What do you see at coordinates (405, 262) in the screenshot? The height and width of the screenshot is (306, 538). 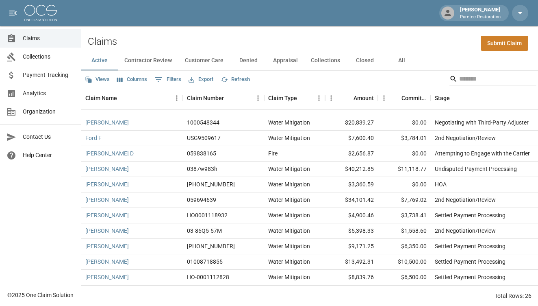 I see `div: $10,500.00` at bounding box center [405, 262].